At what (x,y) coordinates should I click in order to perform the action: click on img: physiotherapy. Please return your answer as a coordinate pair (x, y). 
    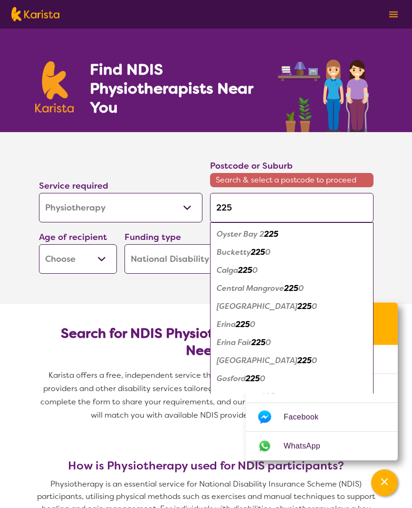
    Looking at the image, I should click on (326, 90).